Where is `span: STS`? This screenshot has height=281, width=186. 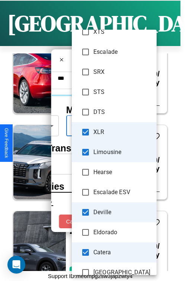
span: STS is located at coordinates (122, 92).